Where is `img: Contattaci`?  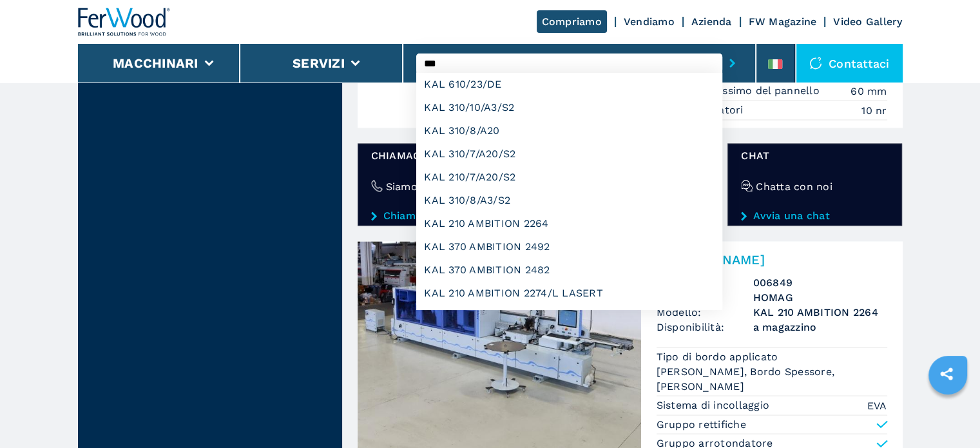
img: Contattaci is located at coordinates (816, 63).